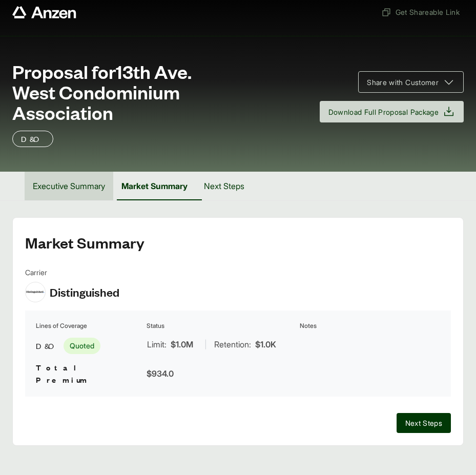 Image resolution: width=476 pixels, height=475 pixels. I want to click on button: Market Summary, so click(154, 186).